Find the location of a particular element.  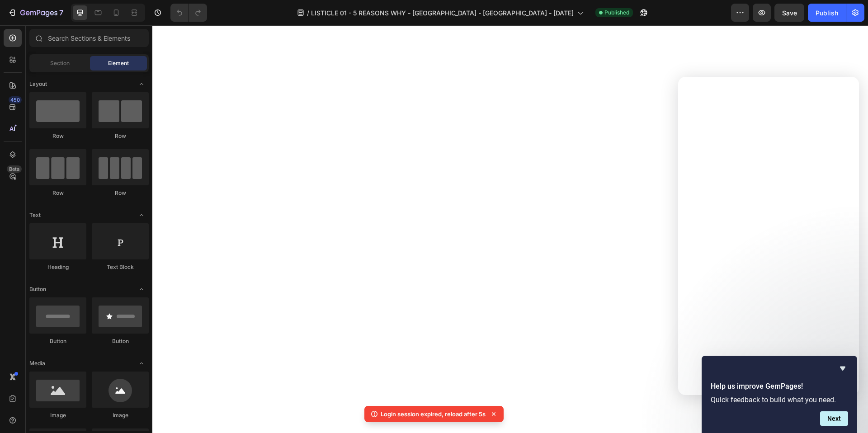

span: Button is located at coordinates (38, 289).